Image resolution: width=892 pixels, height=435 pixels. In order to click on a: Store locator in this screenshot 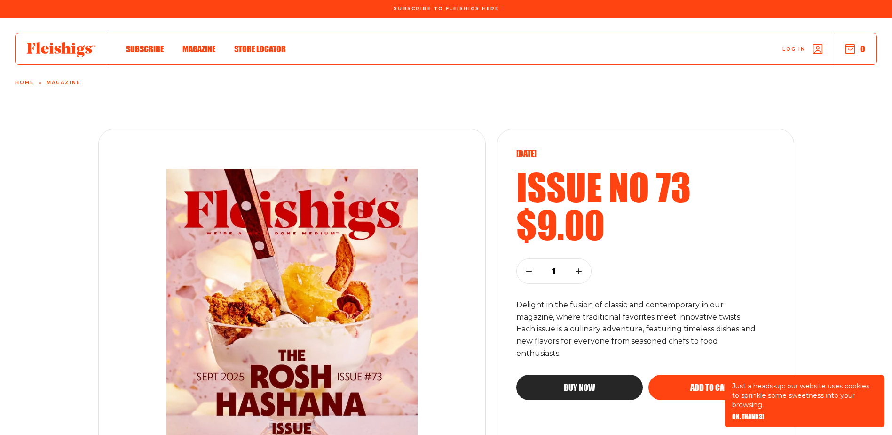, I will do `click(260, 48)`.